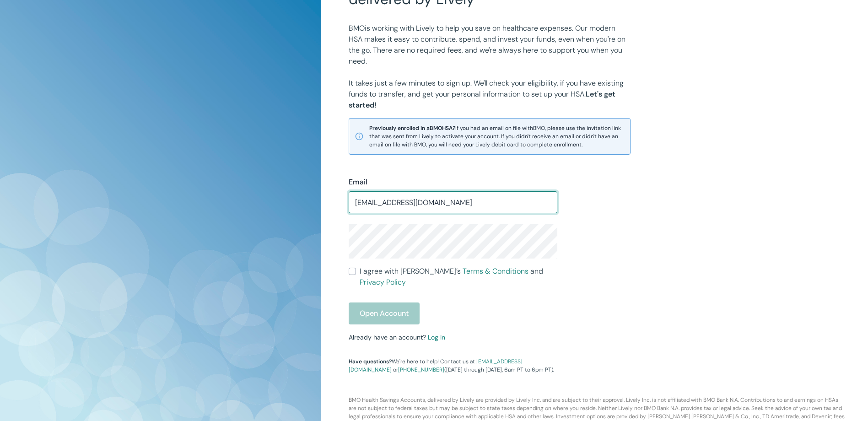 This screenshot has width=868, height=421. Describe the element at coordinates (497, 137) in the screenshot. I see `span: If you had an email on file with BMO , please use the invitation link that was sent from Lively t...` at that location.